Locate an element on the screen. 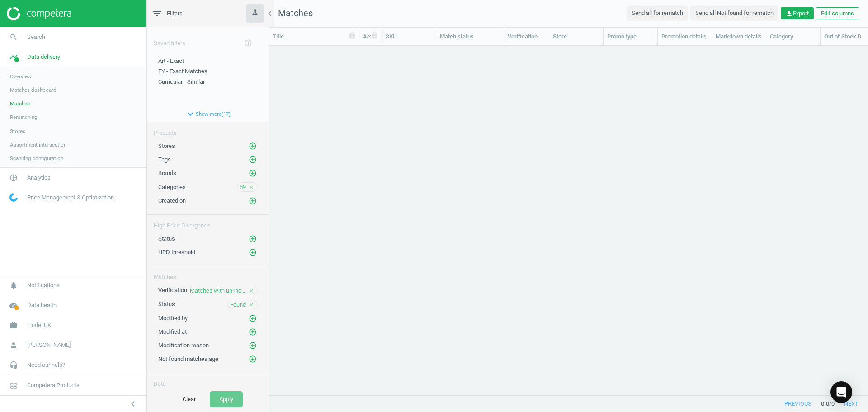 The width and height of the screenshot is (868, 412). div: Match status is located at coordinates (470, 36).